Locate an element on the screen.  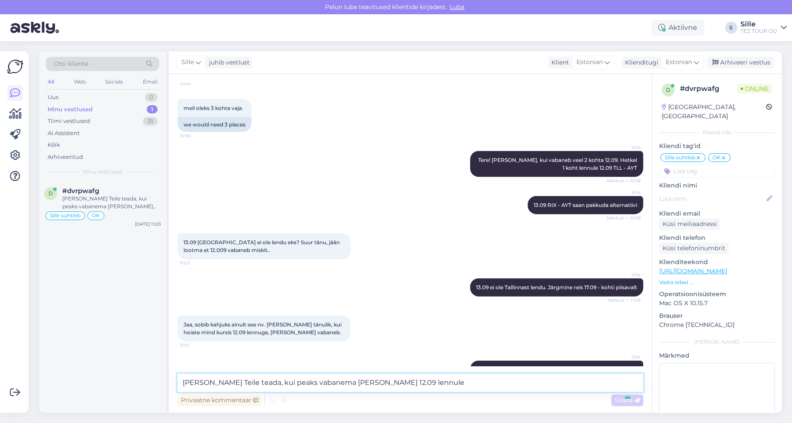
input: Lisa nimi is located at coordinates (712, 199).